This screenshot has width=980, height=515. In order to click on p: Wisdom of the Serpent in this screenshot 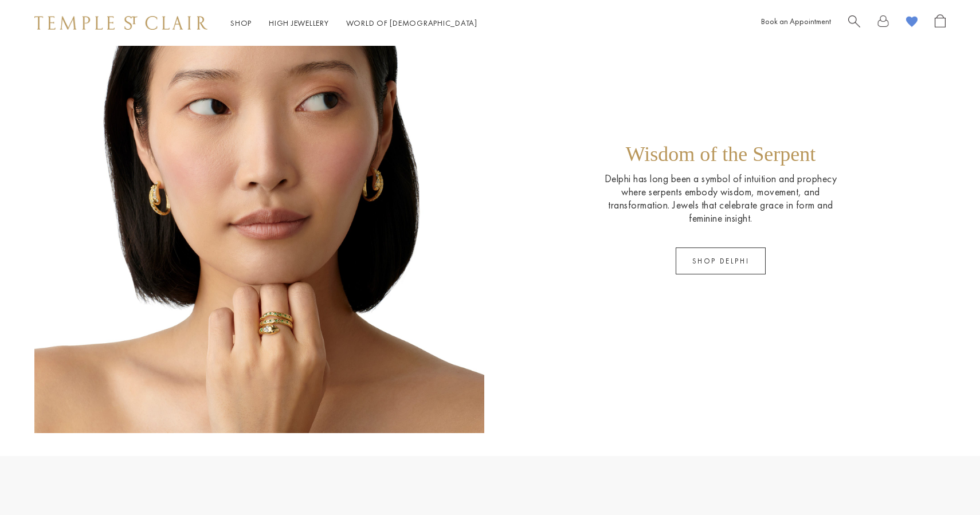, I will do `click(721, 157)`.